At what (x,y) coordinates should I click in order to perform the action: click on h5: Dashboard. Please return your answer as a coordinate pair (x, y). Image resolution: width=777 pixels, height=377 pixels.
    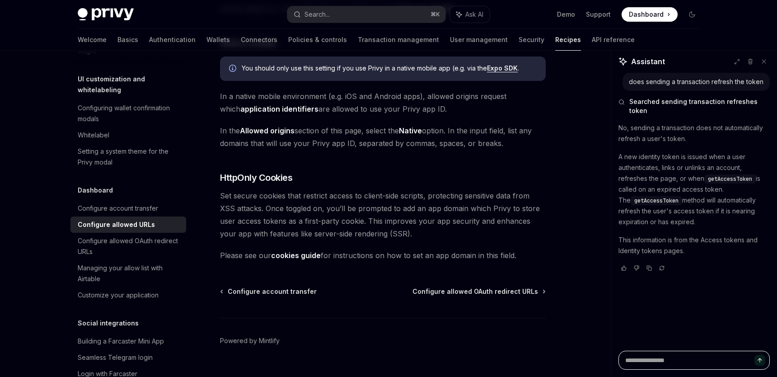
    Looking at the image, I should click on (95, 190).